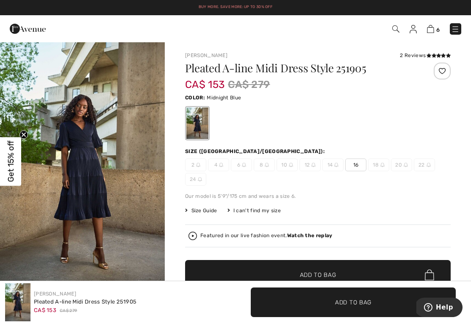 This screenshot has width=471, height=323. What do you see at coordinates (430, 29) in the screenshot?
I see `img: Shopping Bag` at bounding box center [430, 29].